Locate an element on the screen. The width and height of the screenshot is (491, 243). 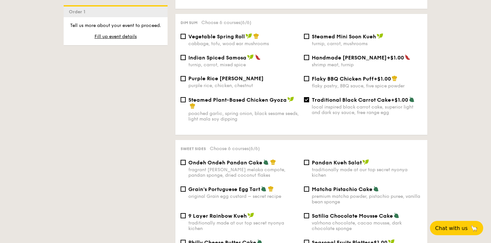
div: poached garlic, spring onion, black sesame seeds, light mala soy dipping is located at coordinates (244, 116).